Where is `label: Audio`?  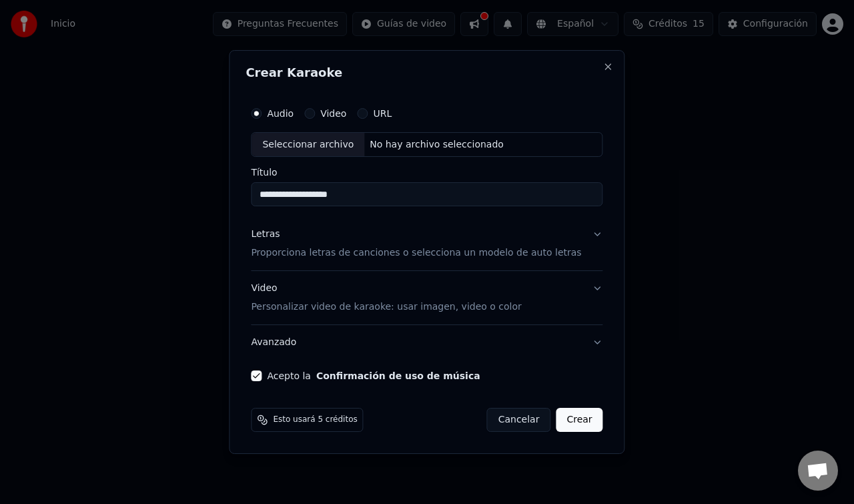 label: Audio is located at coordinates (280, 114).